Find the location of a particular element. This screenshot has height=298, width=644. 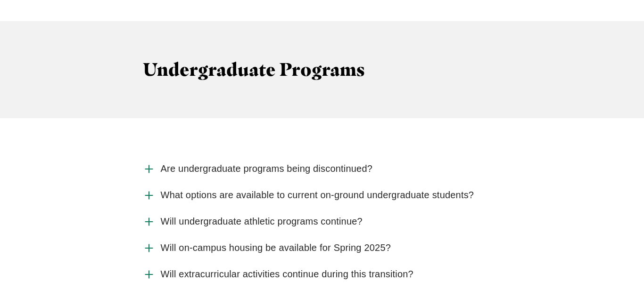

span: What options are available to current on-ground undergraduate students? is located at coordinates (317, 195).